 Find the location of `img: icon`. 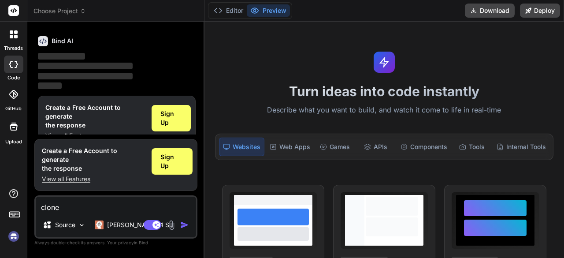

img: icon is located at coordinates (185, 225).